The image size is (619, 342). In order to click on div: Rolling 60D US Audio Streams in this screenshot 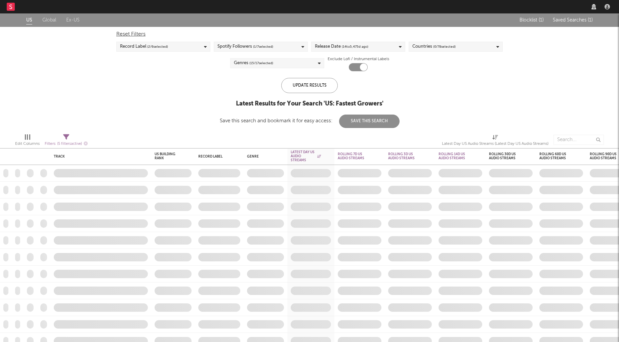, I will do `click(556, 156)`.